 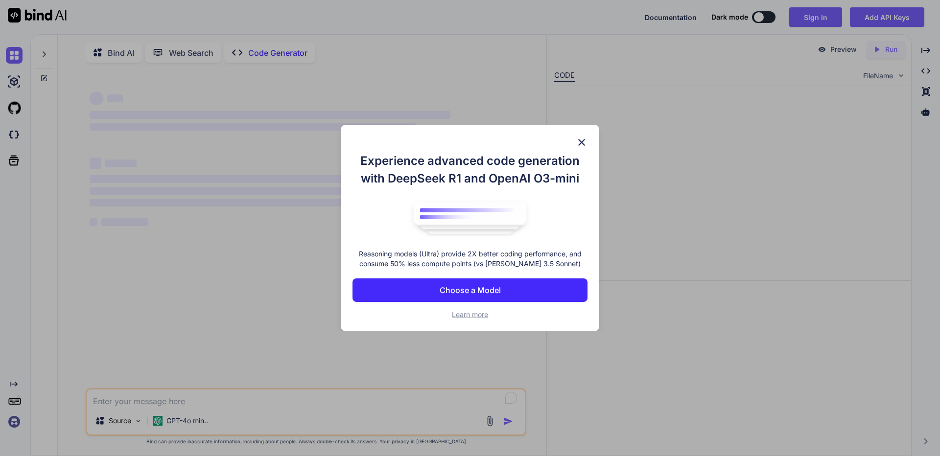 What do you see at coordinates (470, 170) in the screenshot?
I see `h1: Experience advanced code generation with DeepSeek R1 and OpenAI O3-mini` at bounding box center [470, 170].